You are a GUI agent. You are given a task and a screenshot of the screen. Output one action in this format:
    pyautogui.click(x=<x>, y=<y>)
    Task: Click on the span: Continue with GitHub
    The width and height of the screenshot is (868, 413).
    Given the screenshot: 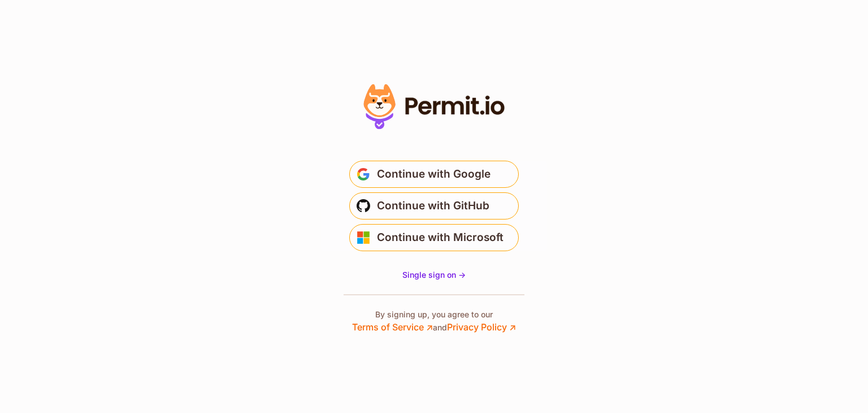 What is the action you would take?
    pyautogui.click(x=433, y=206)
    